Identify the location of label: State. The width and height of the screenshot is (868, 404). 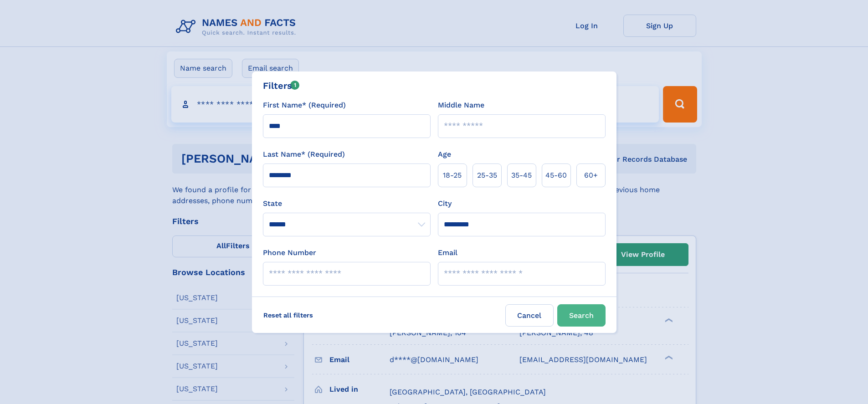
(346, 203).